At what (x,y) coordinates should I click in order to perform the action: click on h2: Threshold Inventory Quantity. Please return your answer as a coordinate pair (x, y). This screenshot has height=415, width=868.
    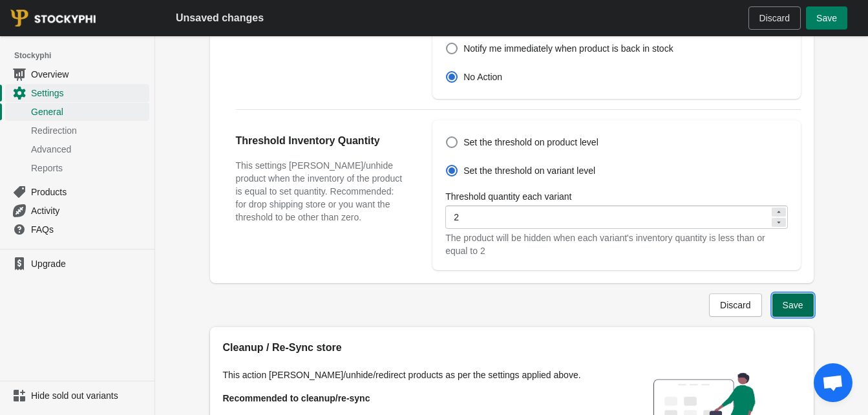
    Looking at the image, I should click on (321, 141).